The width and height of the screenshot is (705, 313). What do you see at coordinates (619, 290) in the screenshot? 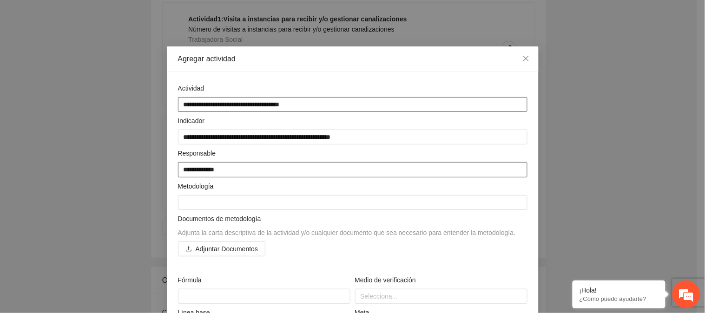
I see `div: ¡Hola!` at bounding box center [619, 290].